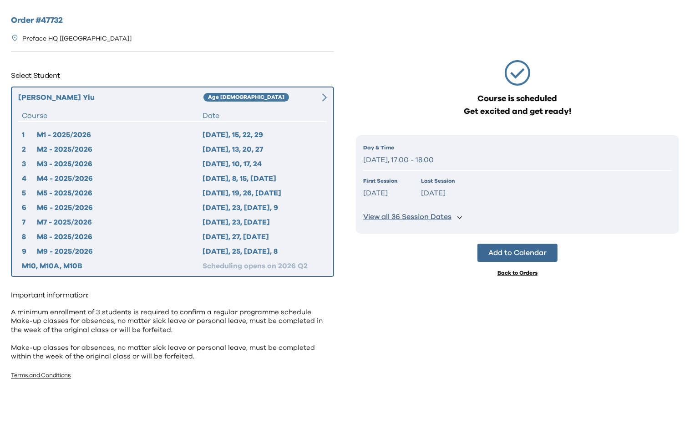 This screenshot has width=690, height=440. Describe the element at coordinates (518, 148) in the screenshot. I see `p: Day & Time` at that location.